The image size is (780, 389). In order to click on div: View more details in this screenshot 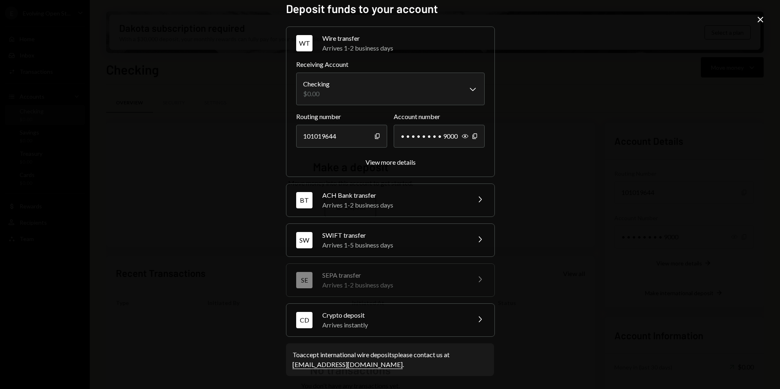, I will do `click(390, 162)`.